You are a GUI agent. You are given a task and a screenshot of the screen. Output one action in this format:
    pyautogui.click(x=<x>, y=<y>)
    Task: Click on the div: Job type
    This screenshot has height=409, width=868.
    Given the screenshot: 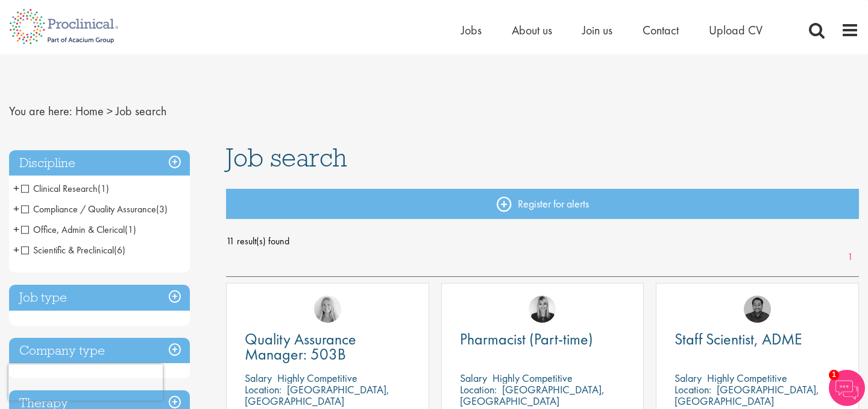 What is the action you would take?
    pyautogui.click(x=99, y=297)
    